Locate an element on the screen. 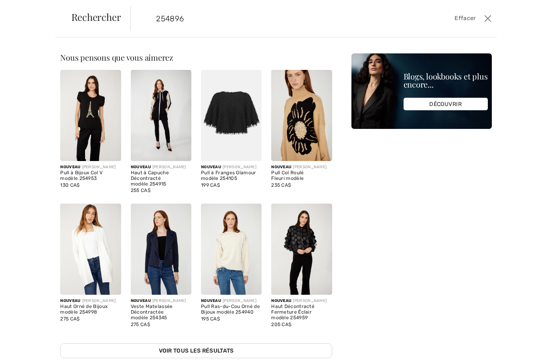 The image size is (552, 361). a: Pull Ras-du-Cou Orné de Bijoux modèle 254940. Ivory is located at coordinates (231, 249).